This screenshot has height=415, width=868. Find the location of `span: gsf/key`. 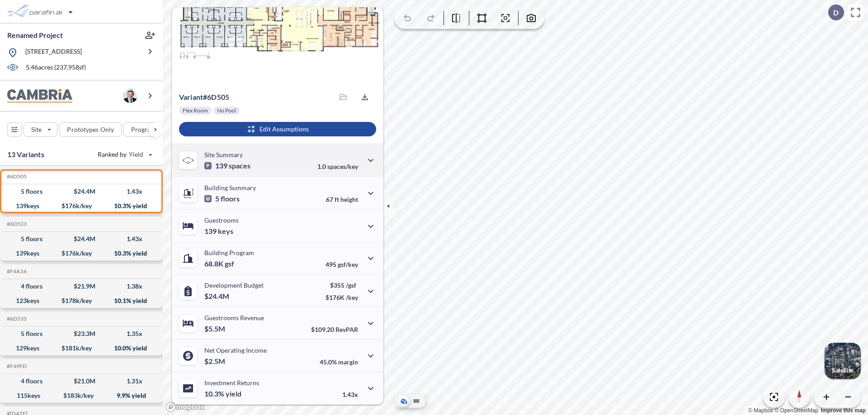

span: gsf/key is located at coordinates (347, 264).